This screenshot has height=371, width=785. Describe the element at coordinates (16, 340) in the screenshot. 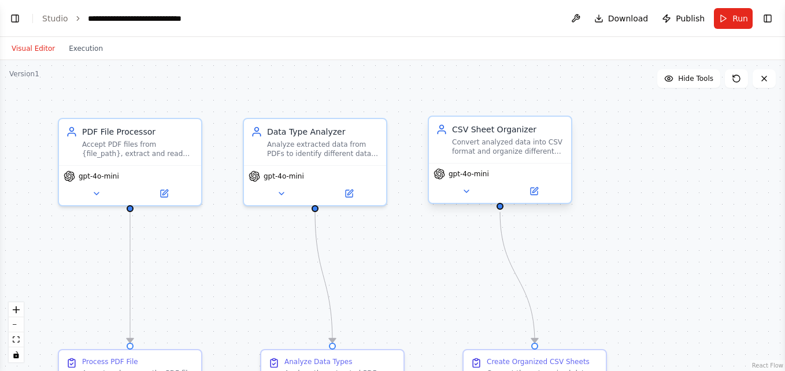

I see `button: fit view` at that location.